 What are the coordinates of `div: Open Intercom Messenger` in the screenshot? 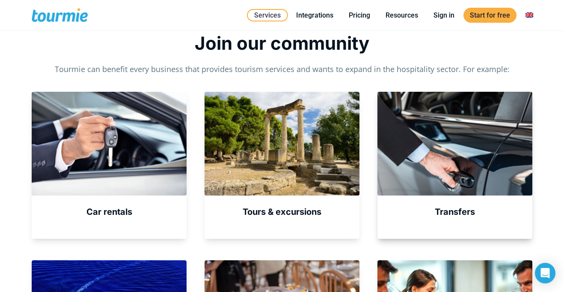 It's located at (545, 273).